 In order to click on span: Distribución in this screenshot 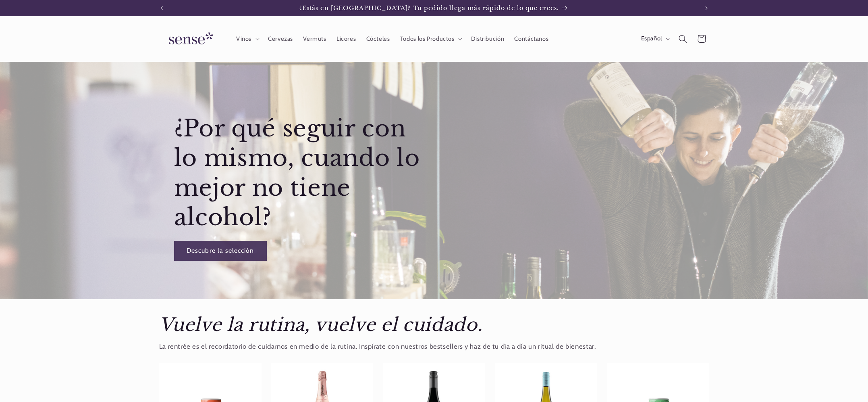, I will do `click(488, 38)`.